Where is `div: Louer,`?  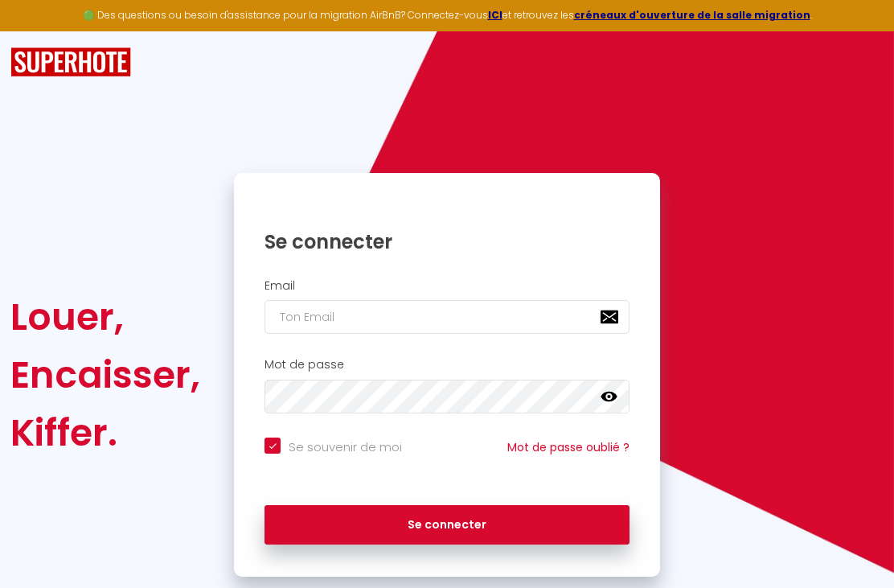
div: Louer, is located at coordinates (106, 317).